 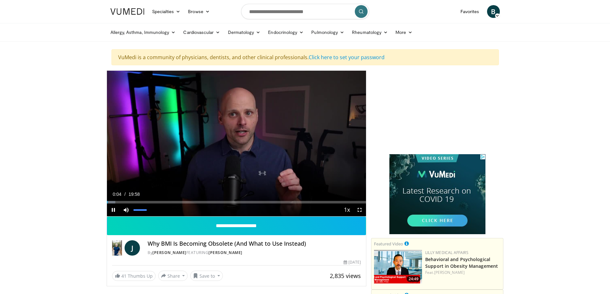 I want to click on span: J, so click(x=132, y=248).